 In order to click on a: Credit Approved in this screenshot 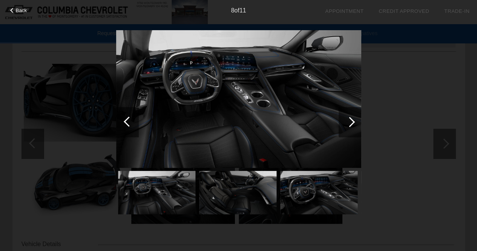, I will do `click(404, 11)`.